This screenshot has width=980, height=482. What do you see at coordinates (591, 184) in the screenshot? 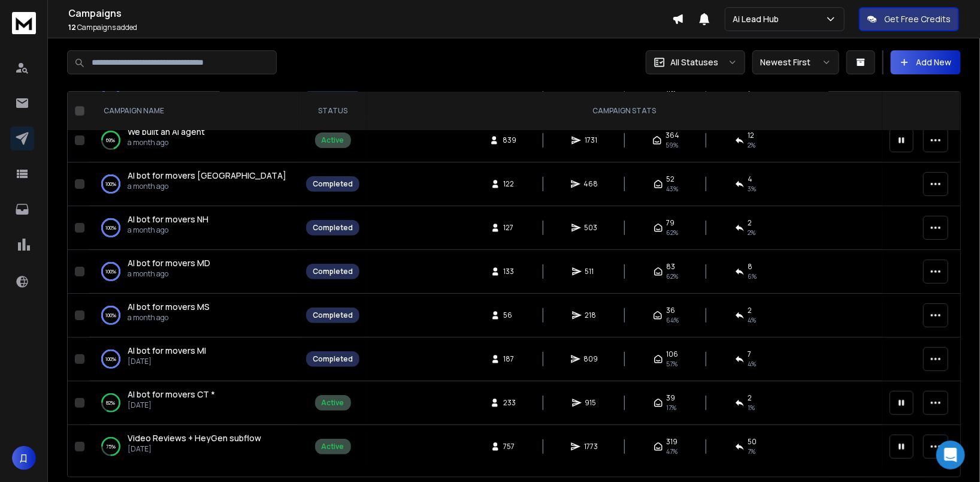
I see `span: 468` at bounding box center [591, 184].